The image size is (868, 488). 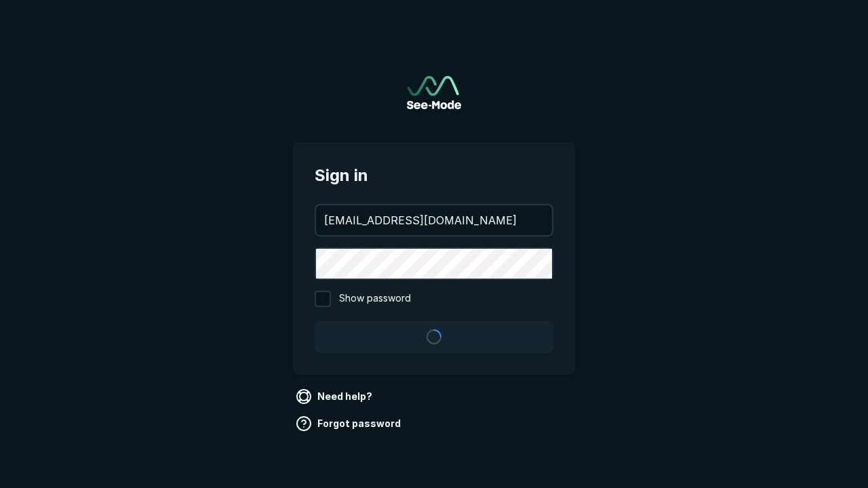 What do you see at coordinates (434, 92) in the screenshot?
I see `a: Go to sign in` at bounding box center [434, 92].